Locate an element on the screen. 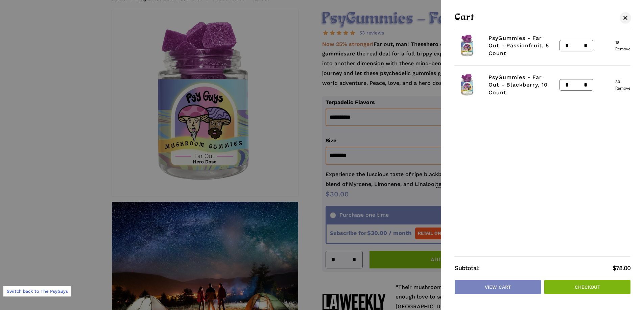 The height and width of the screenshot is (310, 644). span: 18 is located at coordinates (623, 46).